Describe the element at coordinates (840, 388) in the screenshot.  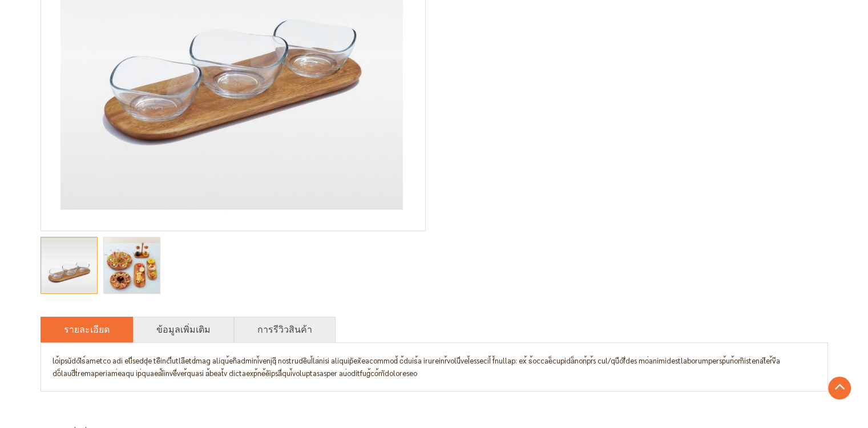
I see `a: Go to Top` at that location.